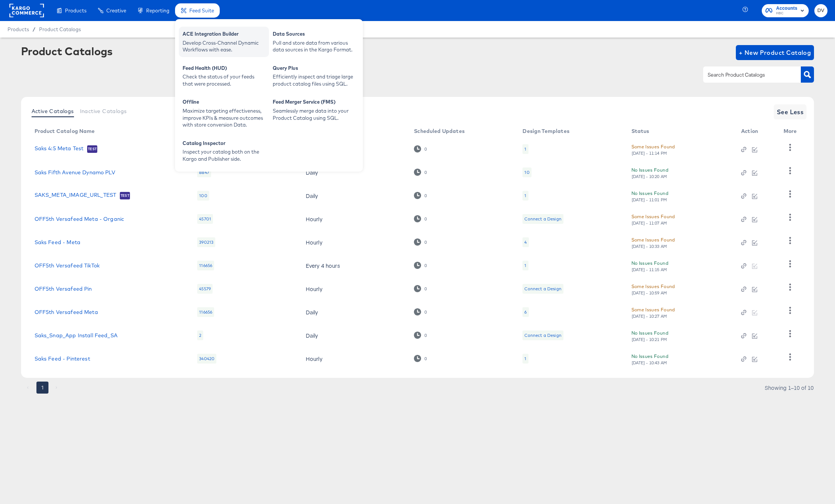 The width and height of the screenshot is (835, 504). What do you see at coordinates (206, 359) in the screenshot?
I see `div: 340420` at bounding box center [206, 359].